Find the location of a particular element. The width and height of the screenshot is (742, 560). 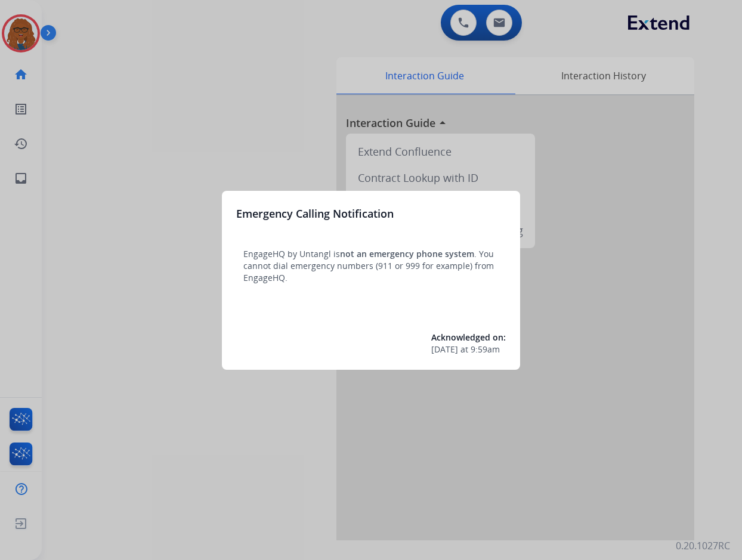

div: at is located at coordinates (468, 350).